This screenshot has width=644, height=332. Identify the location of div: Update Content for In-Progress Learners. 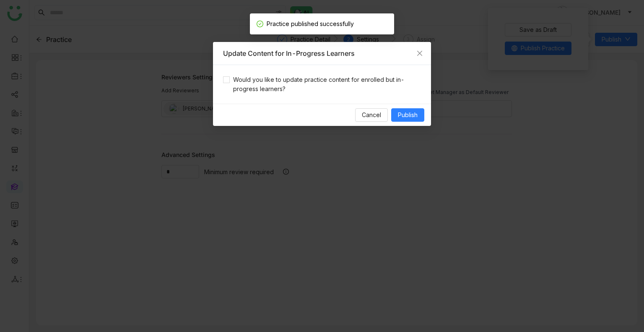
(322, 53).